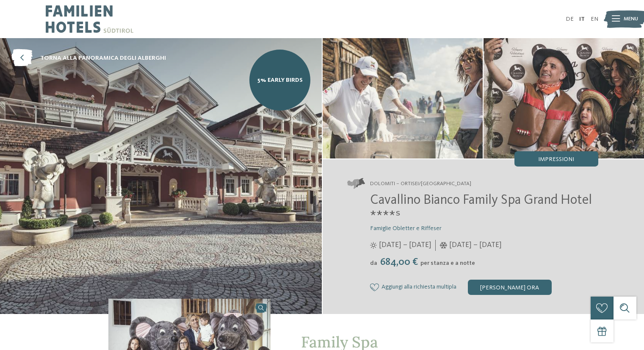  What do you see at coordinates (280, 80) in the screenshot?
I see `a: 5% Early Birds` at bounding box center [280, 80].